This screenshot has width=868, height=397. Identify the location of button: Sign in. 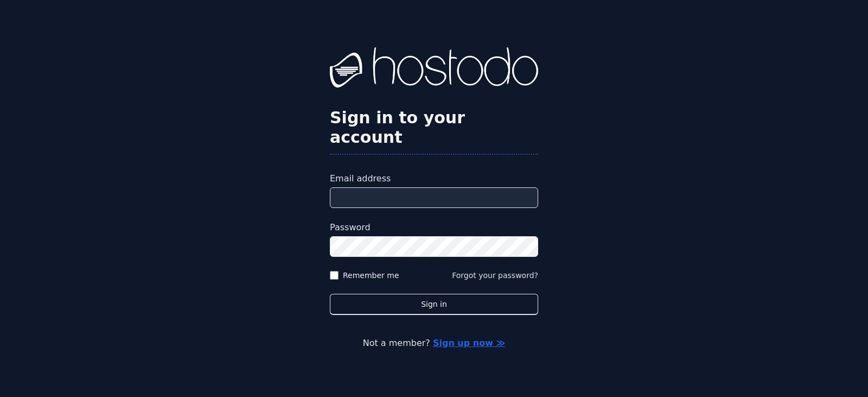
(434, 304).